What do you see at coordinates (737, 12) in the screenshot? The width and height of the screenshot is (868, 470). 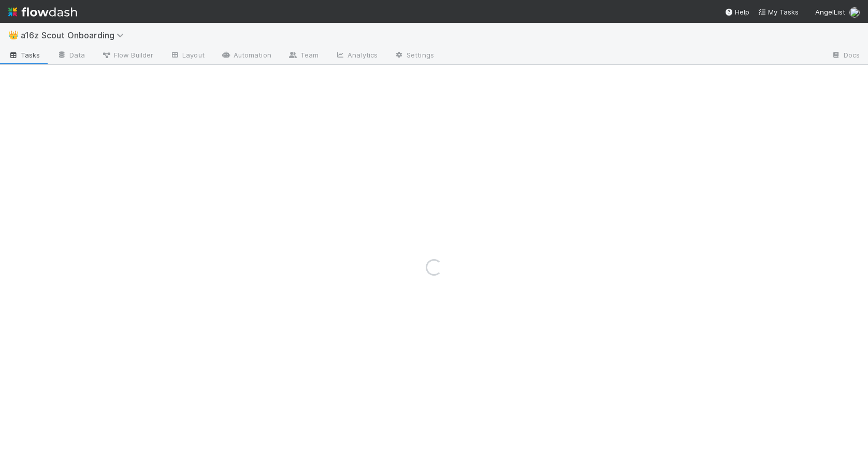 I see `div: Help` at bounding box center [737, 12].